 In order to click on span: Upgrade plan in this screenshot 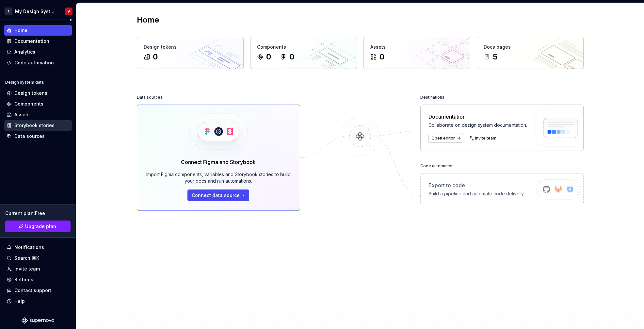, I will do `click(41, 227)`.